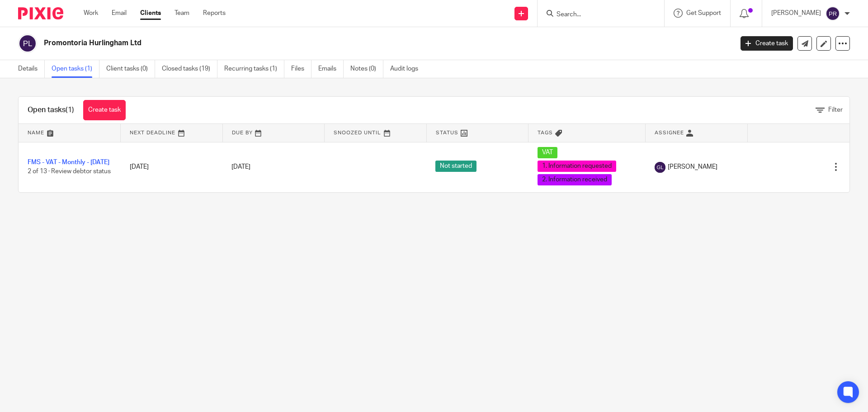 The width and height of the screenshot is (868, 412). I want to click on span: 1. Information requested, so click(577, 166).